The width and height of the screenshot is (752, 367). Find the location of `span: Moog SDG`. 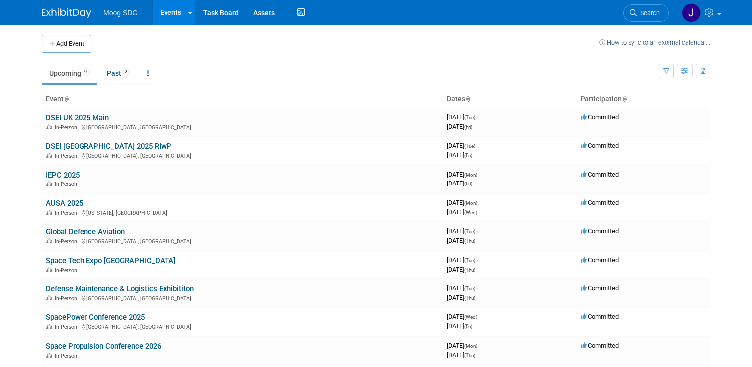

span: Moog SDG is located at coordinates (120, 13).